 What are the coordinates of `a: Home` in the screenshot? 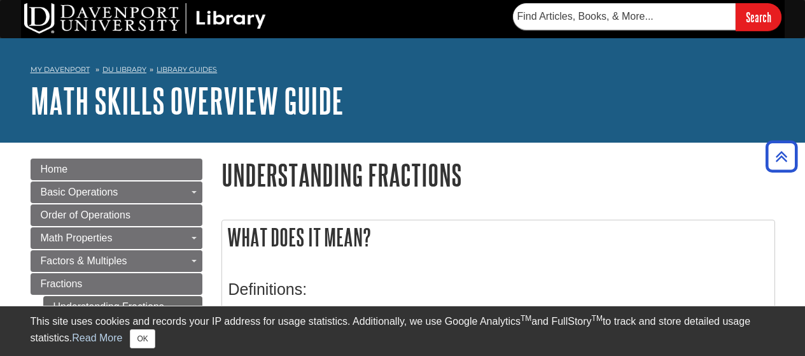 It's located at (116, 169).